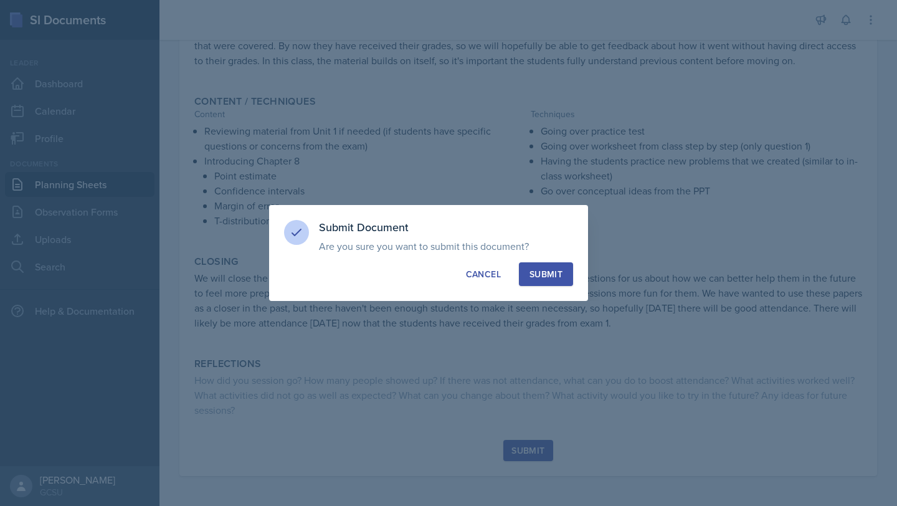 The image size is (897, 506). What do you see at coordinates (446, 227) in the screenshot?
I see `h3: Submit Document` at bounding box center [446, 227].